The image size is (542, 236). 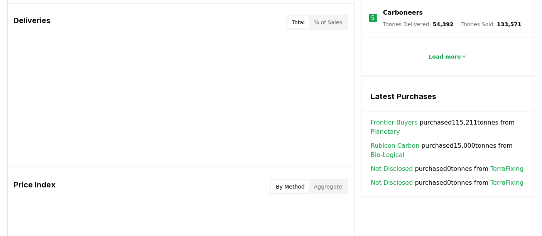 I want to click on p: Tonnes Delivered :, so click(x=418, y=24).